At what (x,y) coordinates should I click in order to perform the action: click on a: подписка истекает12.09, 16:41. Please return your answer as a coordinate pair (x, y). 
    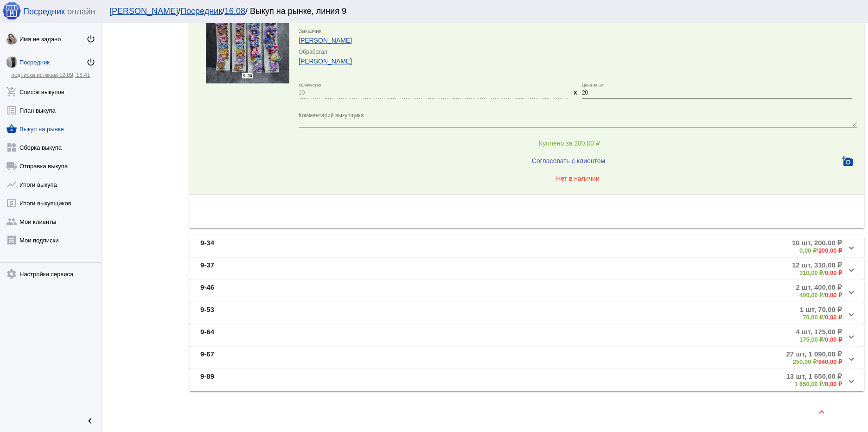
    Looking at the image, I should click on (51, 75).